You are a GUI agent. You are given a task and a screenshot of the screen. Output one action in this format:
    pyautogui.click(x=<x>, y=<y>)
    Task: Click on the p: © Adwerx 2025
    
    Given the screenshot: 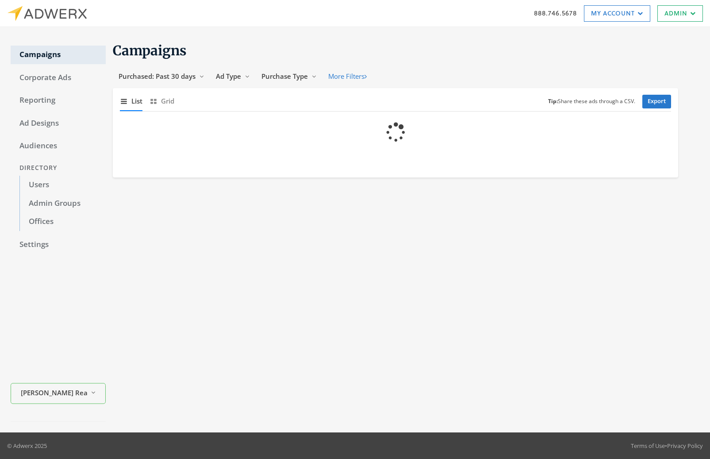 What is the action you would take?
    pyautogui.click(x=27, y=445)
    